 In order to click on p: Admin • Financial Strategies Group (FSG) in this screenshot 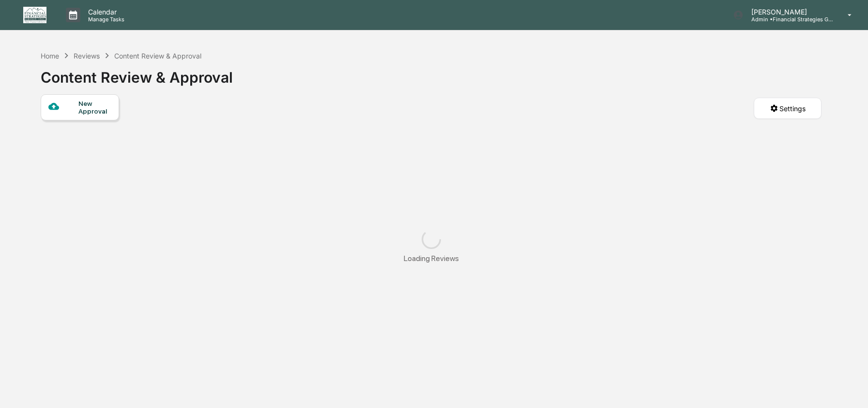, I will do `click(788, 20)`.